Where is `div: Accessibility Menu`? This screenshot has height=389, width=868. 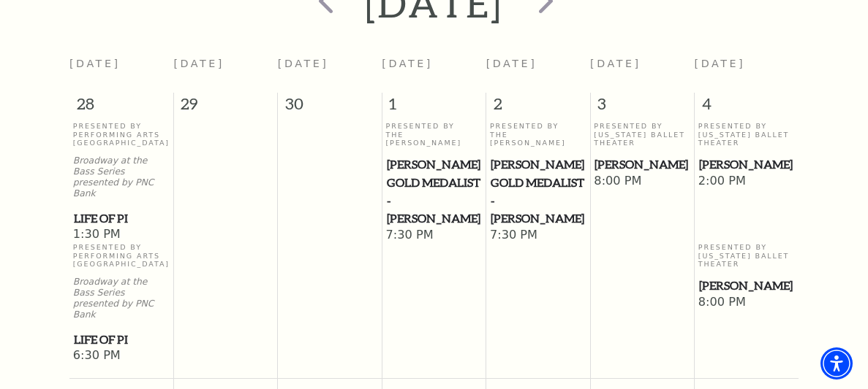 div: Accessibility Menu is located at coordinates (837, 364).